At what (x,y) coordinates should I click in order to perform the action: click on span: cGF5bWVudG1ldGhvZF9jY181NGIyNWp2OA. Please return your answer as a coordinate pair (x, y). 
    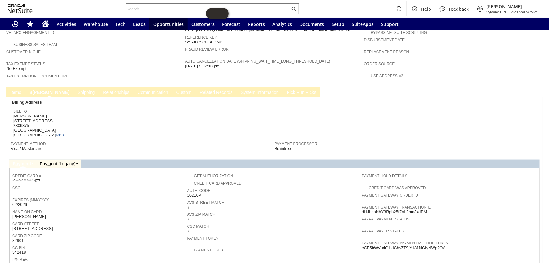
    Looking at the image, I should click on (404, 248).